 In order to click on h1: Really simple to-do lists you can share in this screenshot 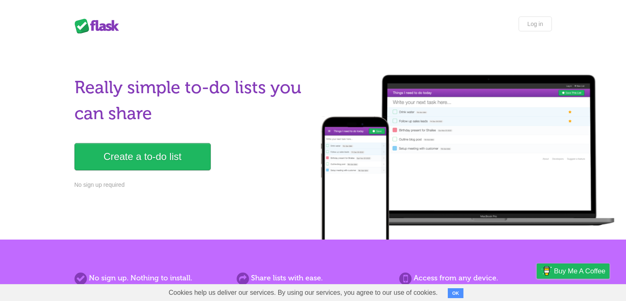, I will do `click(192, 100)`.